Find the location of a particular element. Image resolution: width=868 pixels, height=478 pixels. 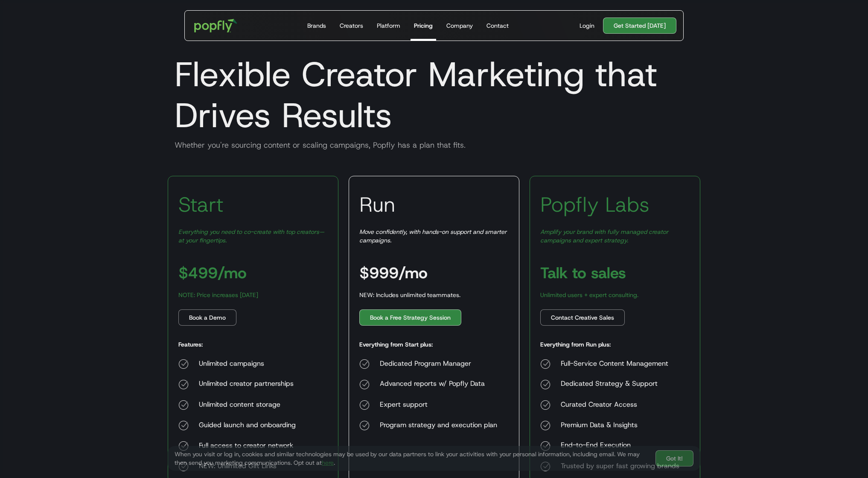

div: Guided launch and onboarding is located at coordinates (247, 425).